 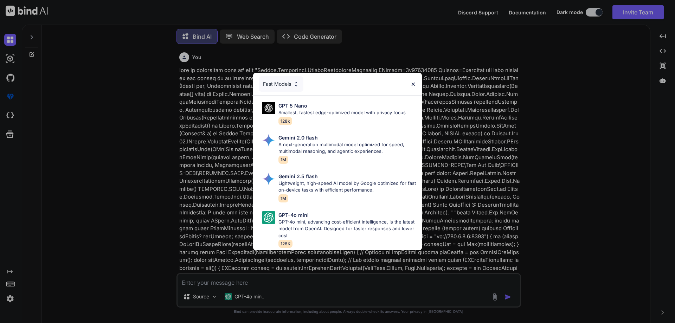 What do you see at coordinates (298, 137) in the screenshot?
I see `p: Gemini 2.0 flash` at bounding box center [298, 137].